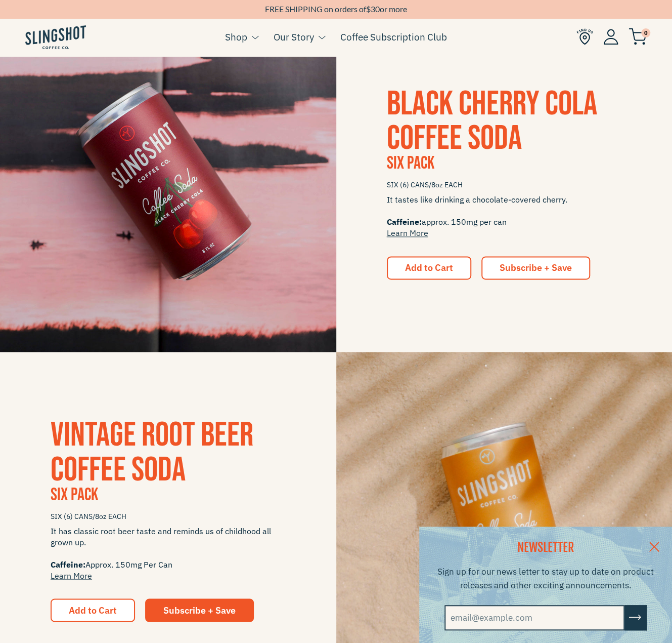 This screenshot has width=672, height=643. I want to click on span: It has classic root beer taste and reminds us of childhood all grown up. Approx. 150mg Per Can, so click(168, 553).